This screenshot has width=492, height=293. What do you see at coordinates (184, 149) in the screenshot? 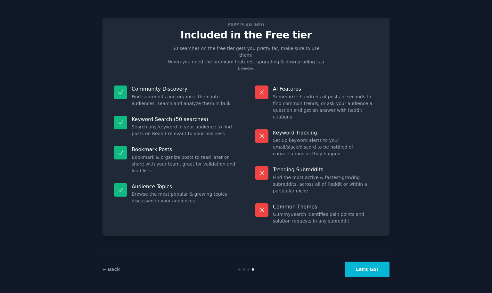
I see `p: Bookmark Posts` at bounding box center [184, 149].